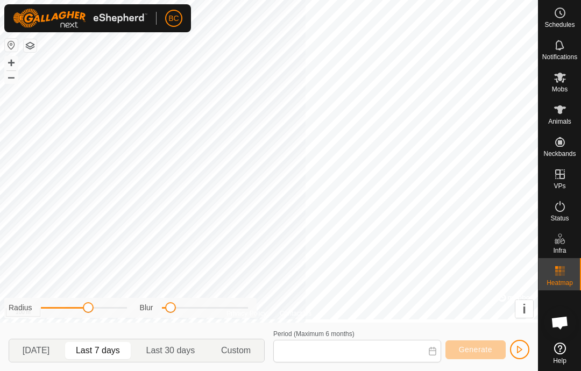 The width and height of the screenshot is (581, 371). I want to click on div: Open chat, so click(560, 323).